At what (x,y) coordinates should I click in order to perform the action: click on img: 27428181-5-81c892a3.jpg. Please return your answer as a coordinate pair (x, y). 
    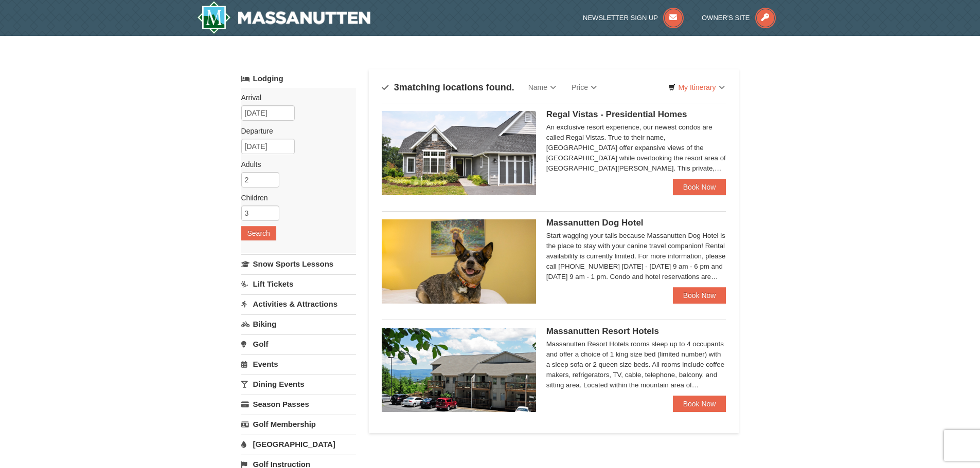
    Looking at the image, I should click on (459, 262).